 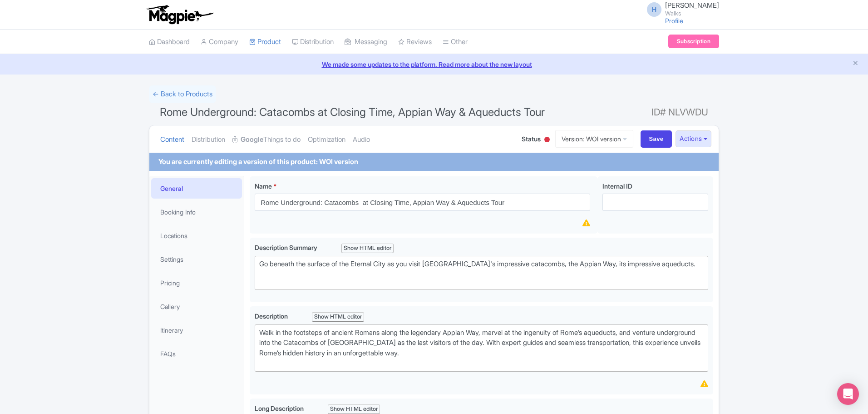 I want to click on span: H, so click(x=654, y=9).